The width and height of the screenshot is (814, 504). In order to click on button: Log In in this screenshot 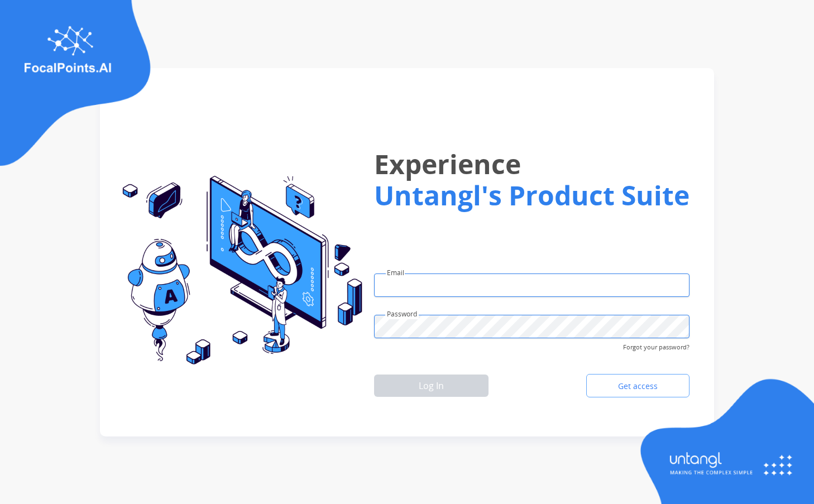, I will do `click(431, 385)`.